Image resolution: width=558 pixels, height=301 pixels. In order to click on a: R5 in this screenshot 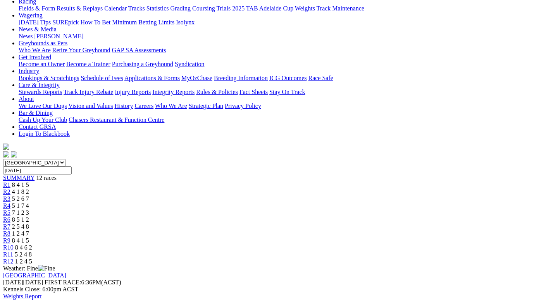, I will do `click(7, 213)`.